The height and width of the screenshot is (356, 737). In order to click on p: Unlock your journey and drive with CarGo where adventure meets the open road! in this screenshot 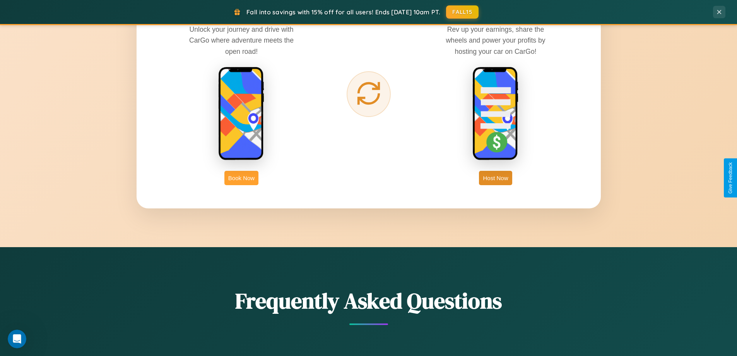, I will do `click(241, 40)`.